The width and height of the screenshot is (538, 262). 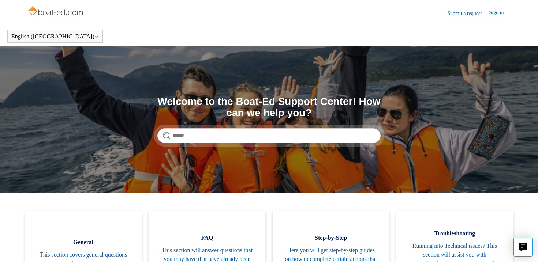 What do you see at coordinates (207, 238) in the screenshot?
I see `span: FAQ` at bounding box center [207, 238].